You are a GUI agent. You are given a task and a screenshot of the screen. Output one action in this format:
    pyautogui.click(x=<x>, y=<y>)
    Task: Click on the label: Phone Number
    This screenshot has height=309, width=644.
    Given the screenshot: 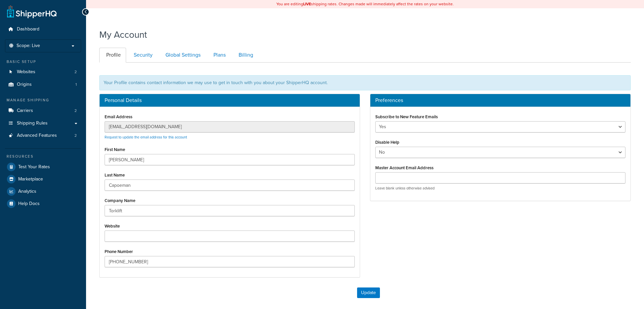 What is the action you would take?
    pyautogui.click(x=119, y=251)
    